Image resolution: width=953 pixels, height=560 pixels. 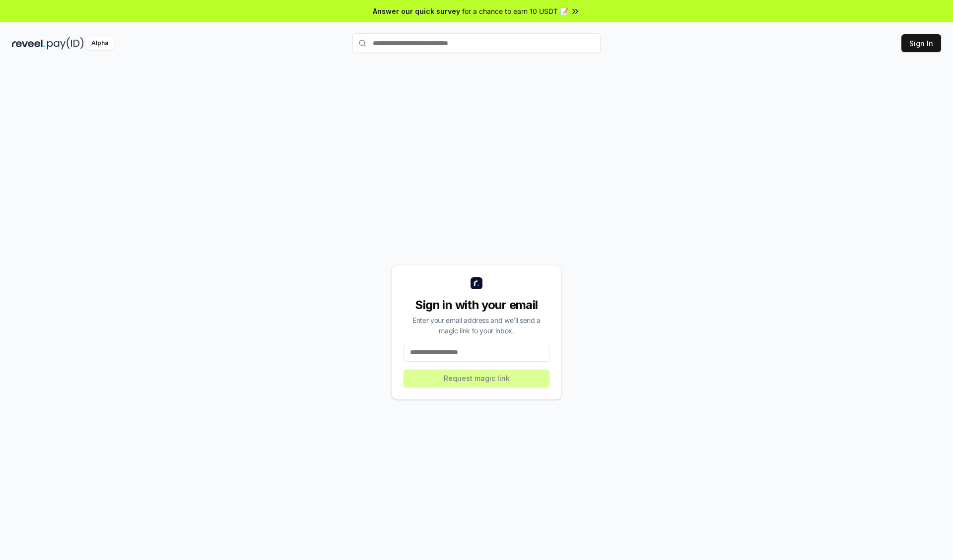 What do you see at coordinates (100, 43) in the screenshot?
I see `div: Alpha` at bounding box center [100, 43].